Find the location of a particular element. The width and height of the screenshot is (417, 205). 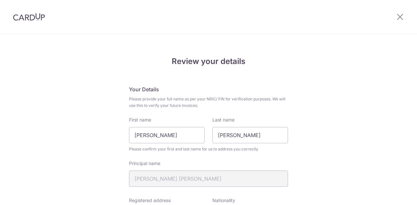

label: Principal name is located at coordinates (144, 164).